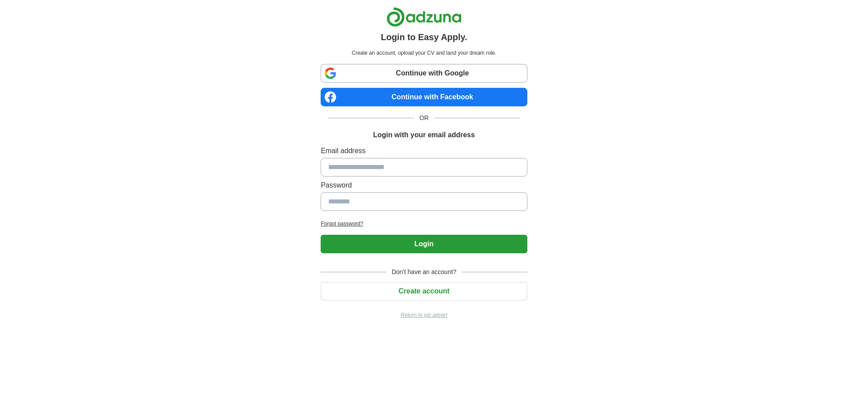 Image resolution: width=848 pixels, height=402 pixels. What do you see at coordinates (423, 244) in the screenshot?
I see `button: Login` at bounding box center [423, 244].